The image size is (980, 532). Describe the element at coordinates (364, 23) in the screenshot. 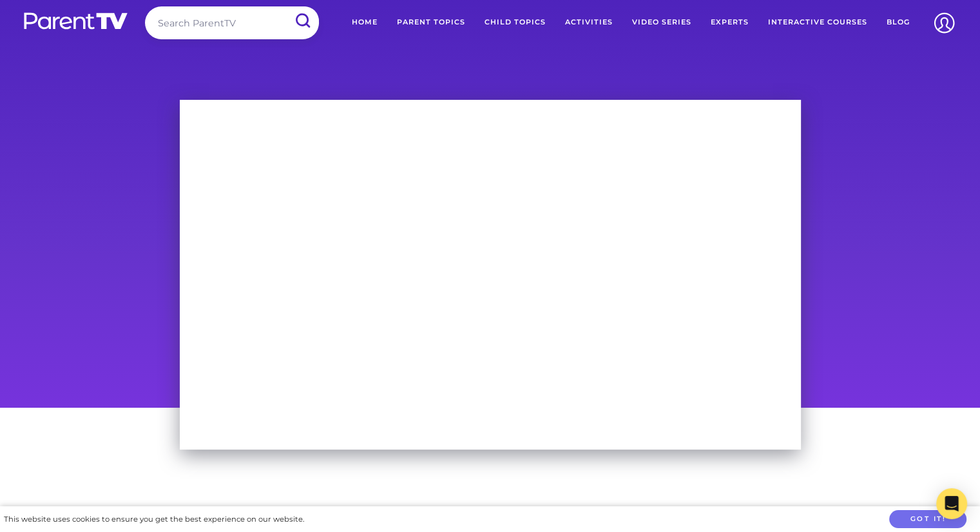

I see `a: Home` at that location.